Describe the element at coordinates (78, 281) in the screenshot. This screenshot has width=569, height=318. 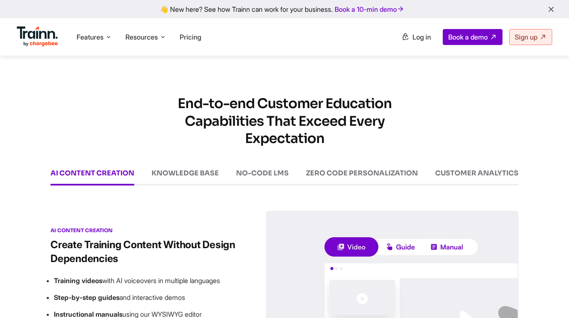
I see `b: Training videos` at that location.